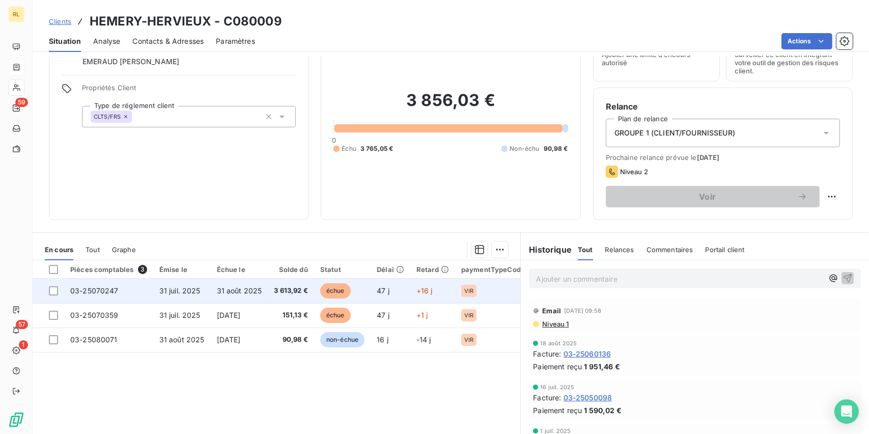  Describe the element at coordinates (789, 63) in the screenshot. I see `span: Surveiller ce client en intégrant votre outil de gestion des risques client.` at that location.